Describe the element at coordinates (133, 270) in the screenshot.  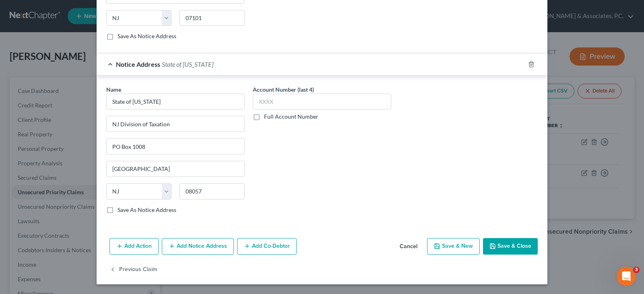
I see `button: Previous Claim` at that location.